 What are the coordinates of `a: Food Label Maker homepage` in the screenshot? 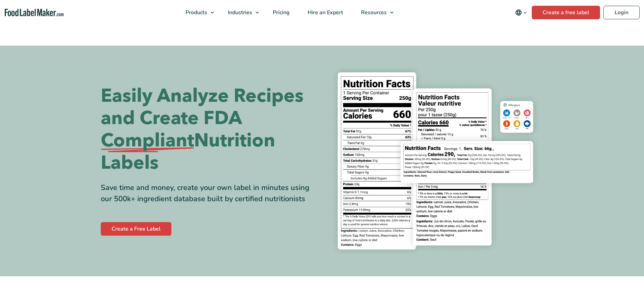 It's located at (34, 13).